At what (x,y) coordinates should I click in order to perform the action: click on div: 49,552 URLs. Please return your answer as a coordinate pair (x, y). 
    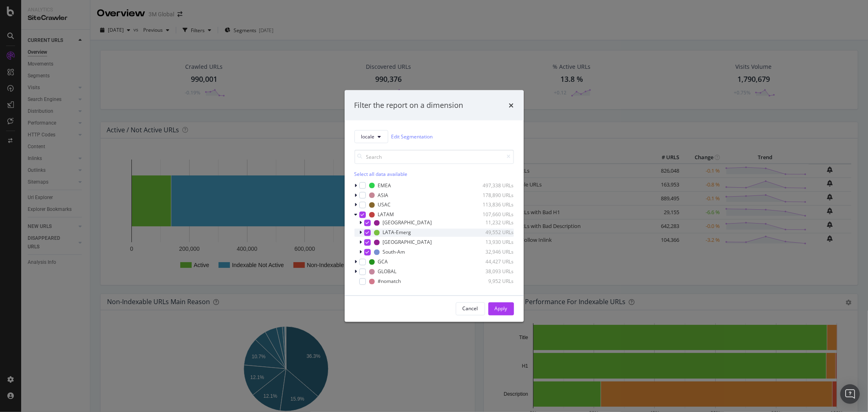
    Looking at the image, I should click on (493, 233).